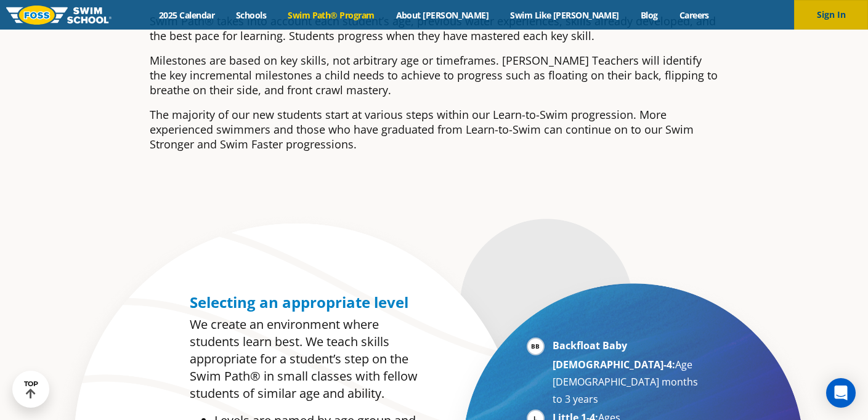 The height and width of the screenshot is (420, 868). I want to click on a: Swim Path® Program, so click(331, 15).